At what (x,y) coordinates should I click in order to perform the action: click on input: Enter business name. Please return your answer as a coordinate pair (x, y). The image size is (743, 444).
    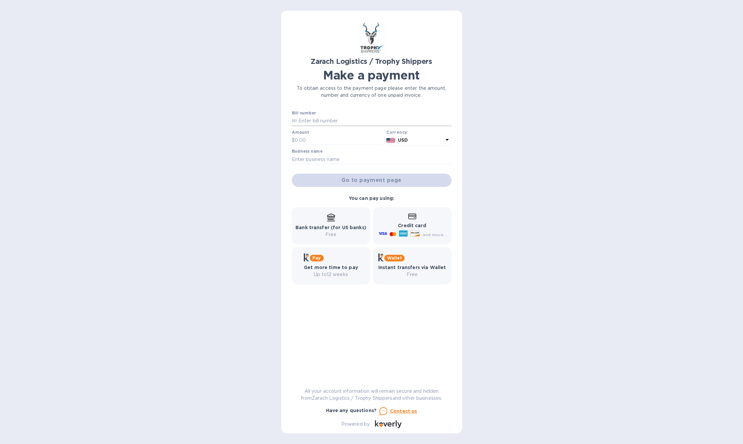
    Looking at the image, I should click on (372, 159).